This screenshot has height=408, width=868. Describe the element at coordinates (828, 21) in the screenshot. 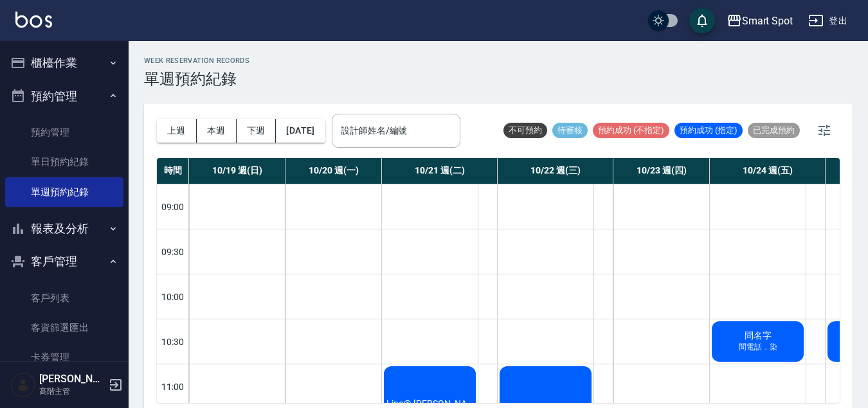

I see `button: 登出` at that location.